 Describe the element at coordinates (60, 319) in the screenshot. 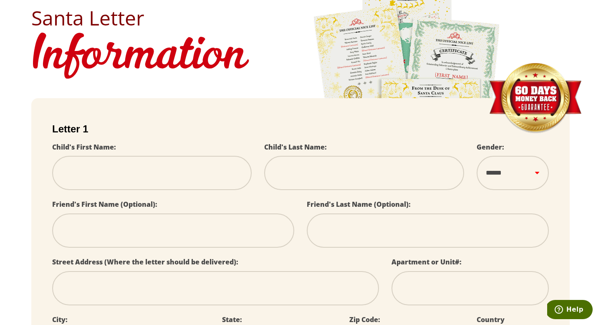

I see `label: City:` at that location.